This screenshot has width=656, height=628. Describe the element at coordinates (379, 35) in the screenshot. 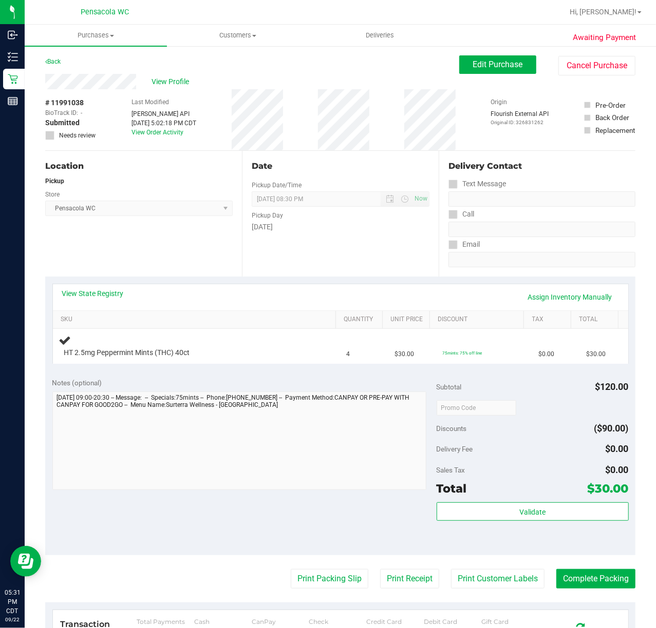

I see `a: Deliveries` at that location.